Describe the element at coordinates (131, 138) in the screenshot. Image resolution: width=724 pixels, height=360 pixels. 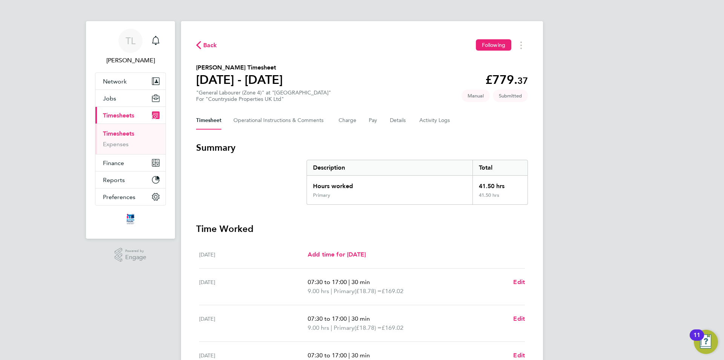
I see `div: Timesheets` at that location.